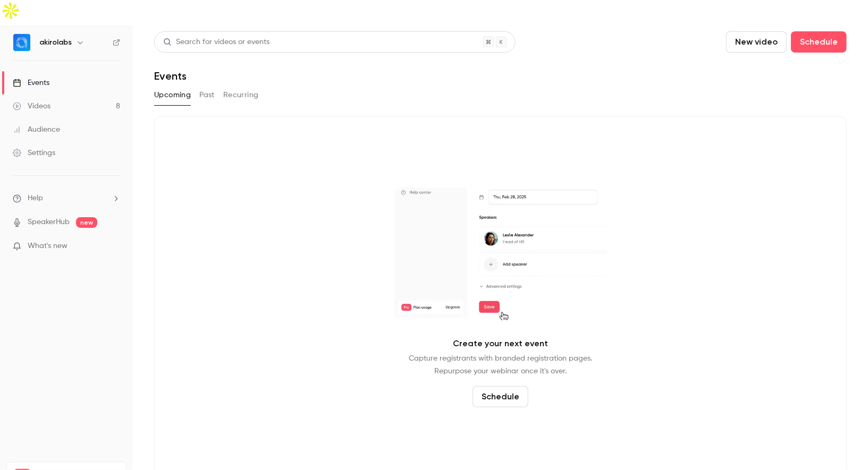  Describe the element at coordinates (501, 344) in the screenshot. I see `p: Create your next event` at that location.